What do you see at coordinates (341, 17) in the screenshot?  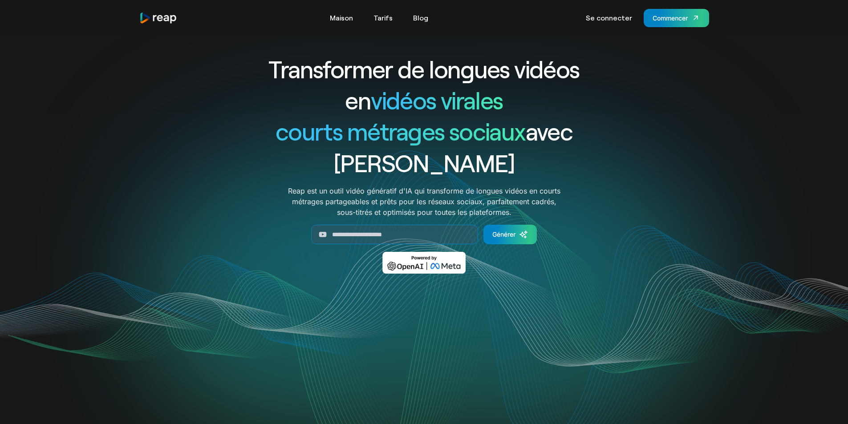 I see `font: Maison` at bounding box center [341, 17].